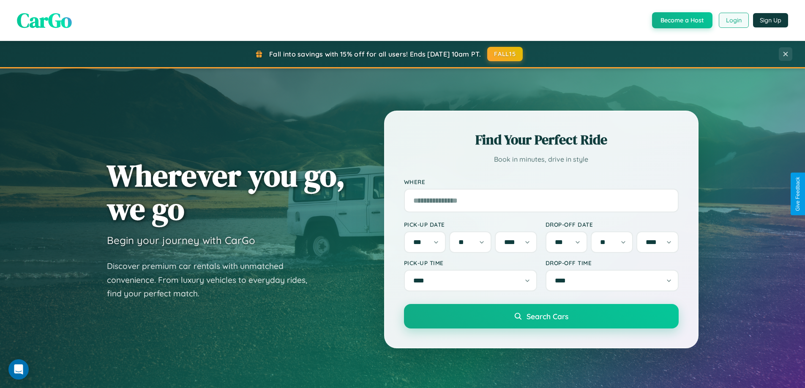  Describe the element at coordinates (541, 317) in the screenshot. I see `button: Search Cars` at that location.